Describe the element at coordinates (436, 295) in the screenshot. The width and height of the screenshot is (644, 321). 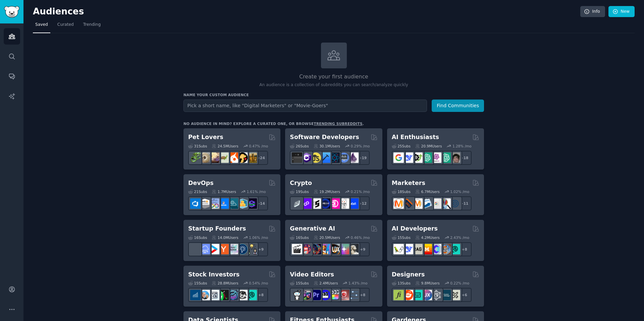
I see `img: userexperience` at that location.